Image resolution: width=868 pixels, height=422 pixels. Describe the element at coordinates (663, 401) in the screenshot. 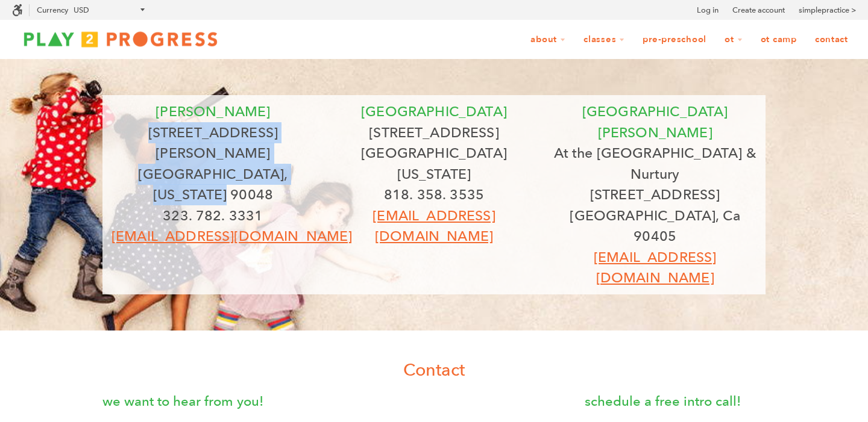

I see `p: schedule a free intro call!` at that location.